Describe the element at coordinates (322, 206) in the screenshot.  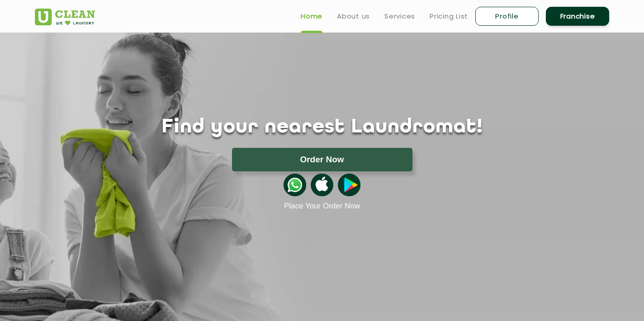
I see `a: Place Your Order Now` at that location.